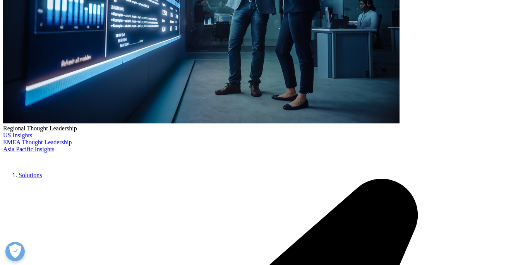 This screenshot has height=265, width=530. What do you see at coordinates (37, 142) in the screenshot?
I see `a: EMEA Thought Leadership` at bounding box center [37, 142].